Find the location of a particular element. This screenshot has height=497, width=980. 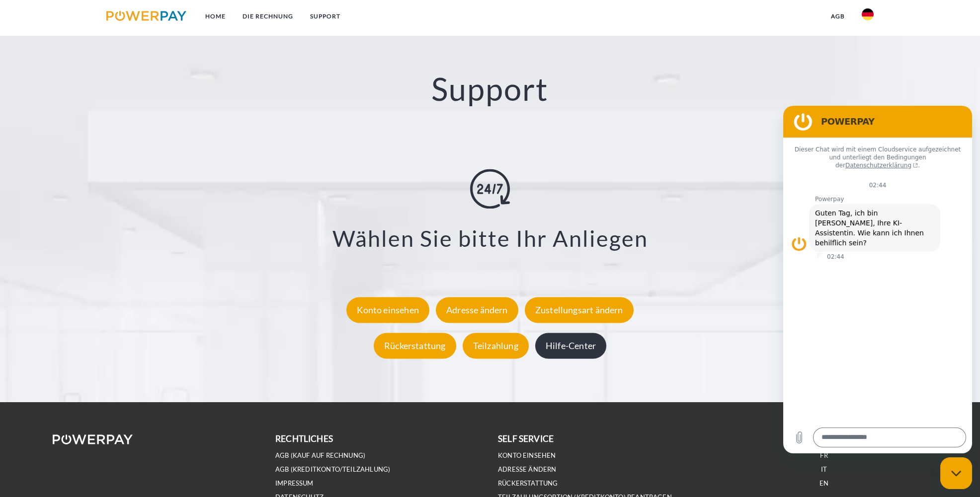

h2: POWERPAY is located at coordinates (108, 16).